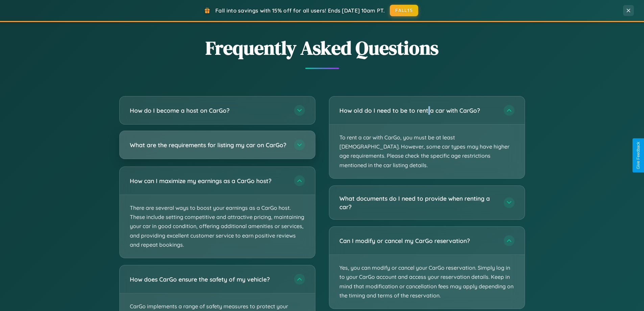 Image resolution: width=644 pixels, height=311 pixels. I want to click on h3: Can I modify or cancel my CarGo reservation?, so click(418, 241).